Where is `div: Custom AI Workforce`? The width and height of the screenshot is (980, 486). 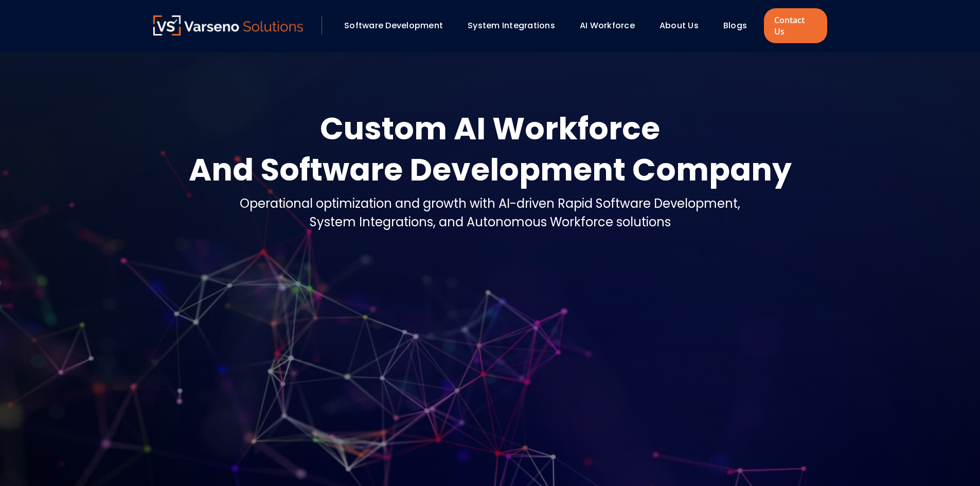 div: Custom AI Workforce is located at coordinates (491, 128).